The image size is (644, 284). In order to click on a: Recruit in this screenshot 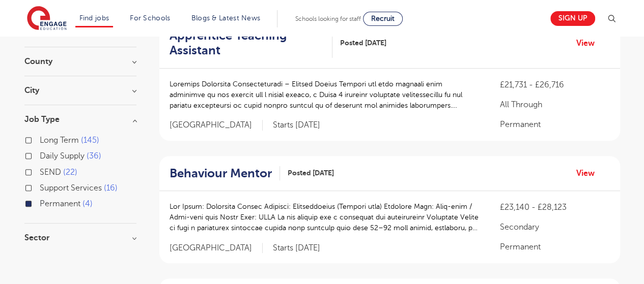, I will do `click(382, 19)`.